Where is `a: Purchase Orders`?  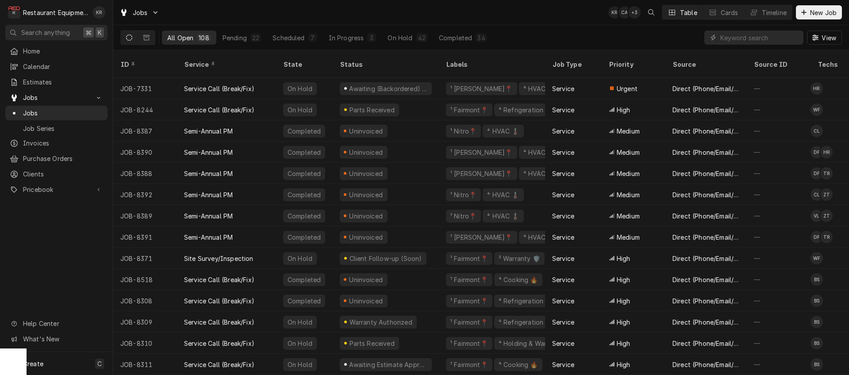 a: Purchase Orders is located at coordinates (56, 158).